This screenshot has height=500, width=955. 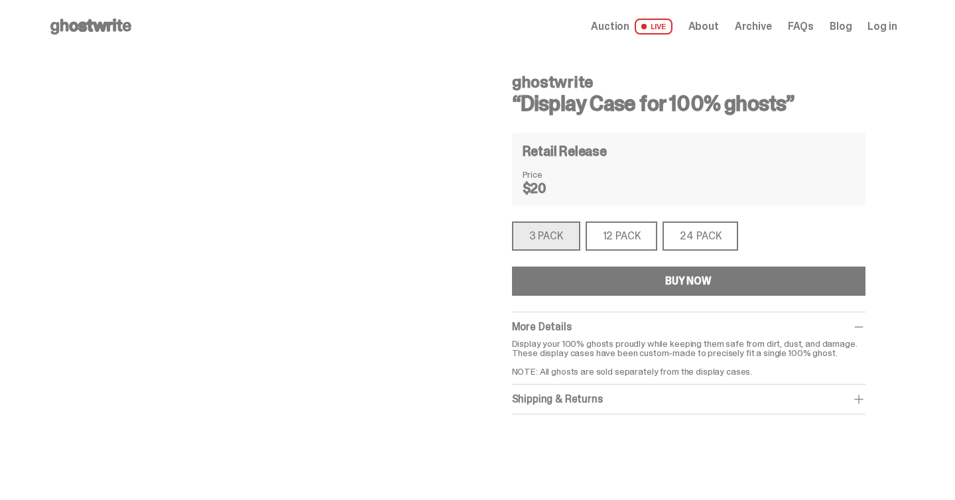 What do you see at coordinates (754, 27) in the screenshot?
I see `span: Archive` at bounding box center [754, 27].